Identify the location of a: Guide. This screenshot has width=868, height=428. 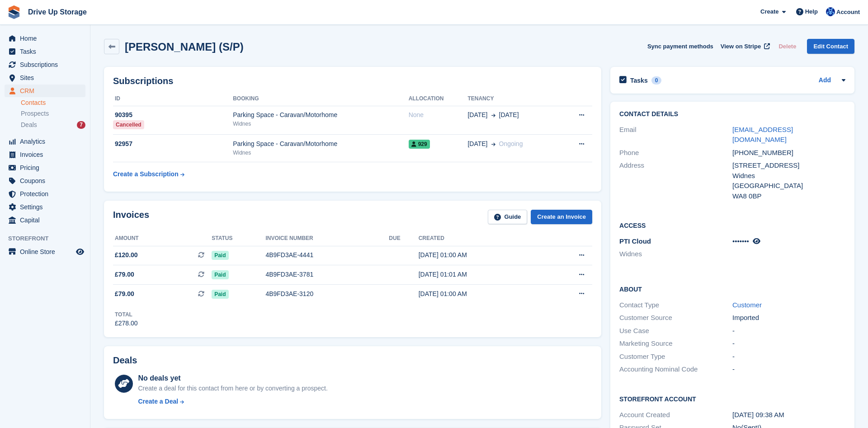
(508, 217).